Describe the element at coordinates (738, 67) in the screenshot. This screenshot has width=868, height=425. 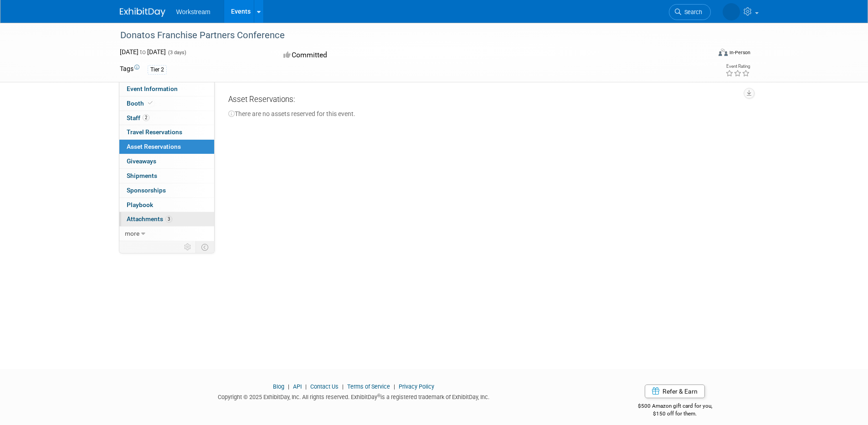
I see `div: Event Rating` at that location.